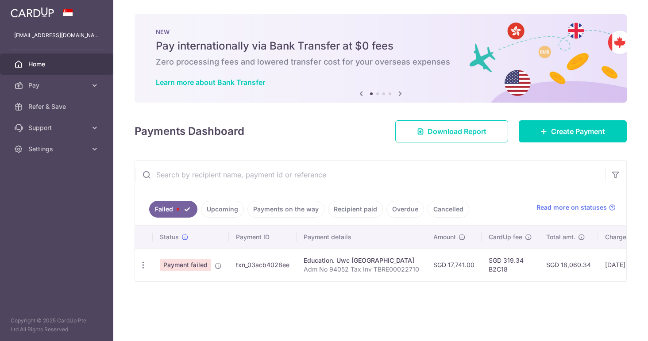  What do you see at coordinates (262, 237) in the screenshot?
I see `th: Payment ID` at bounding box center [262, 237].